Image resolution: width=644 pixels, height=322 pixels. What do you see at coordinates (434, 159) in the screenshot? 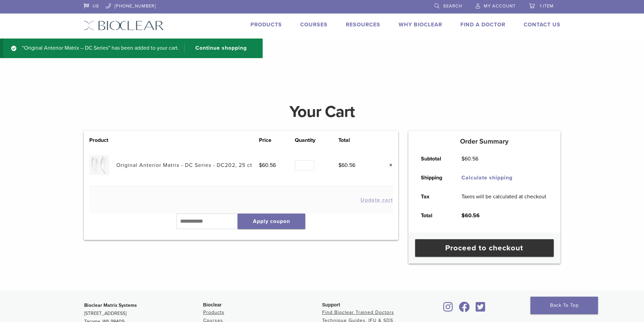
I see `th: Subtotal` at bounding box center [434, 159].